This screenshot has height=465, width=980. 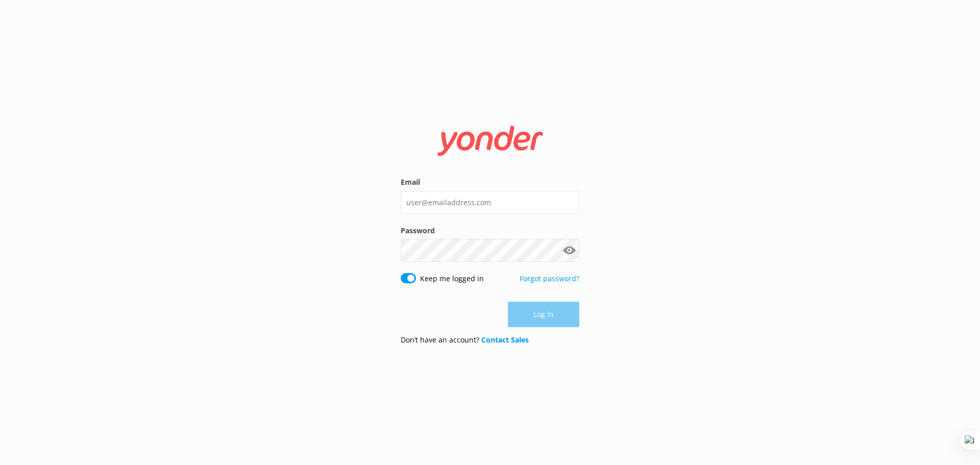 What do you see at coordinates (569, 251) in the screenshot?
I see `button: Show password` at bounding box center [569, 251].